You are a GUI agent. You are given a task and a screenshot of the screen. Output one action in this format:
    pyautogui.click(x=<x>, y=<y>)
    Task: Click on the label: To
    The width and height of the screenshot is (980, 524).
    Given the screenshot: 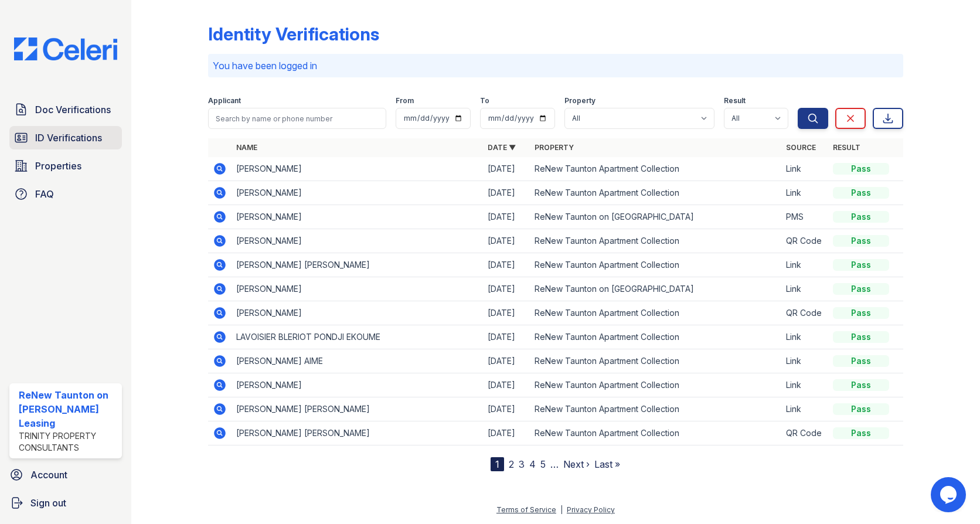 What is the action you would take?
    pyautogui.click(x=484, y=101)
    